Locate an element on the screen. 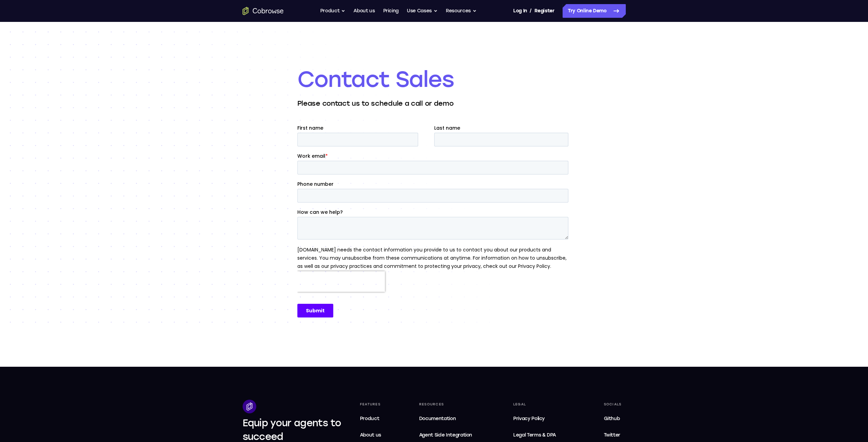 This screenshot has width=868, height=442. a: Documentation is located at coordinates (450, 419).